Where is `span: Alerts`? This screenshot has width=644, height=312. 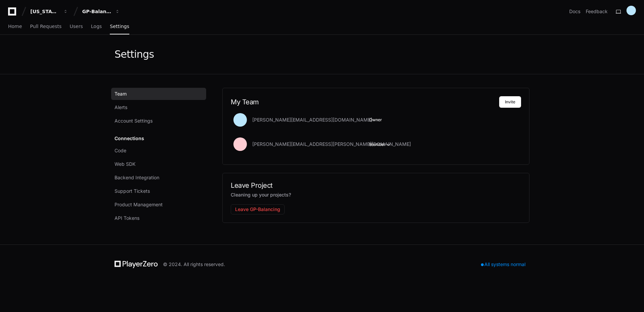
span: Alerts is located at coordinates (121, 107).